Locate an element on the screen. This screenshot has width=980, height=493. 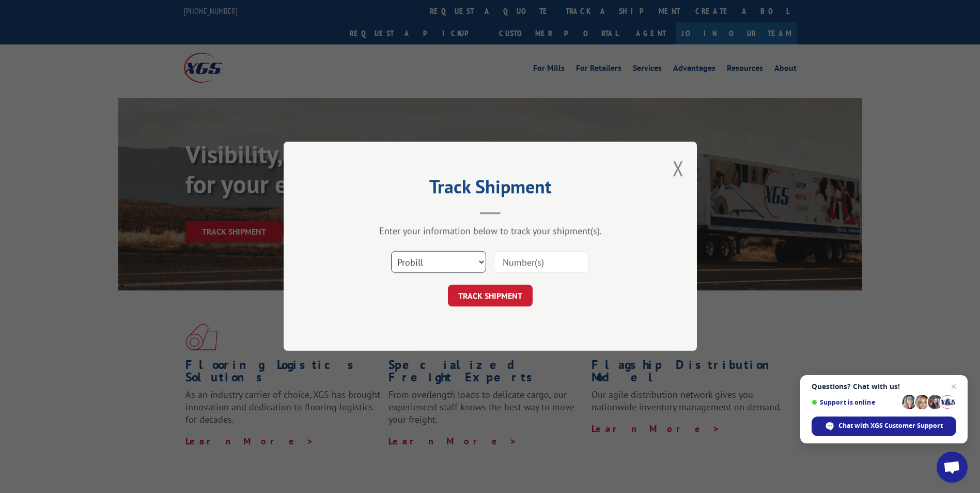
span: Chat with XGS Customer Support is located at coordinates (891, 426).